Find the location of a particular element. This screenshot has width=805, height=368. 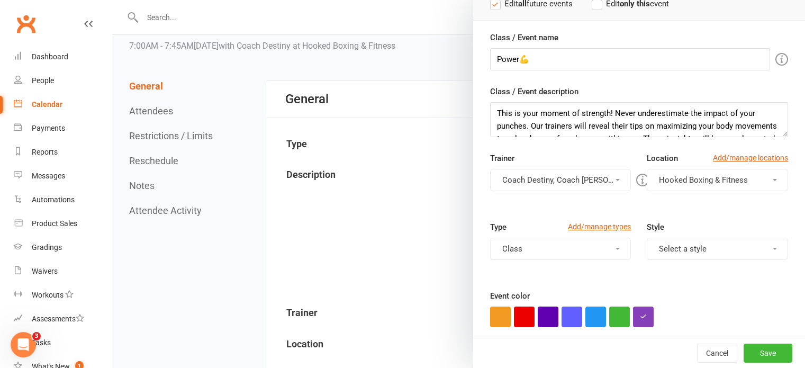

div: Automations is located at coordinates (53, 200).